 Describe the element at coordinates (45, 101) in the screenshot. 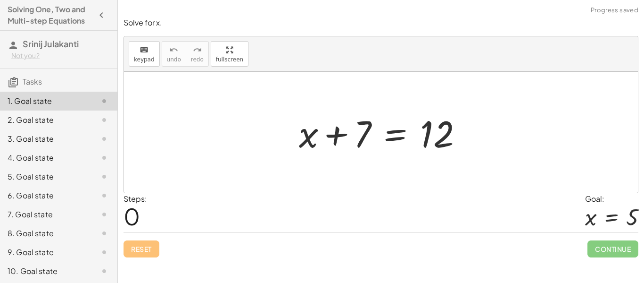

I see `div: 1. Goal state` at that location.